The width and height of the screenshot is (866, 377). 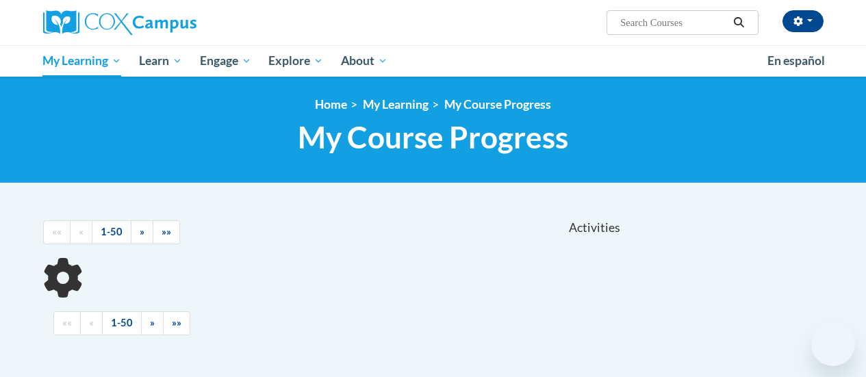 I want to click on a: Engage, so click(x=225, y=61).